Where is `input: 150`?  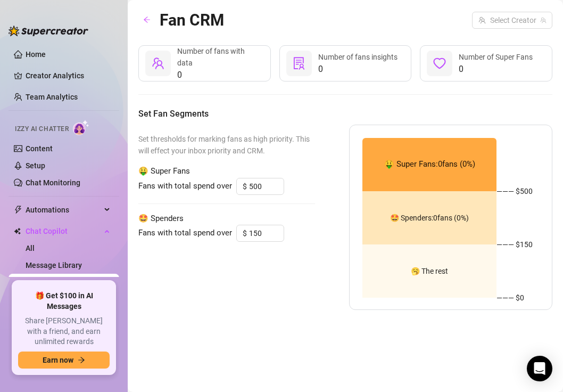
input: 150 is located at coordinates (266, 233).